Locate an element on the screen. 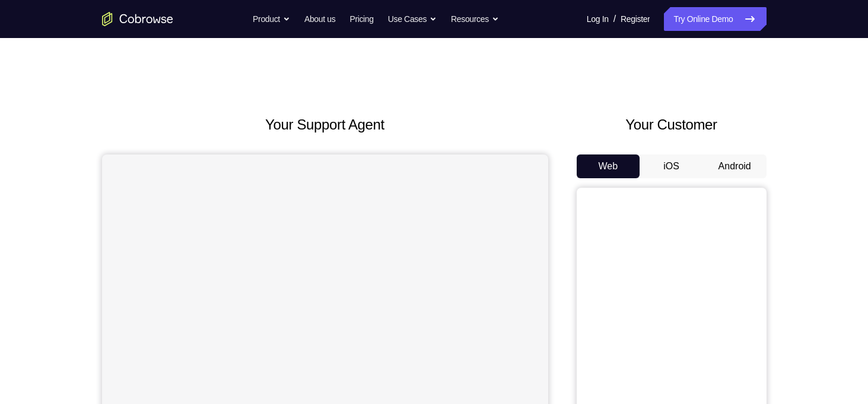 Image resolution: width=868 pixels, height=404 pixels. a: Pricing is located at coordinates (362, 19).